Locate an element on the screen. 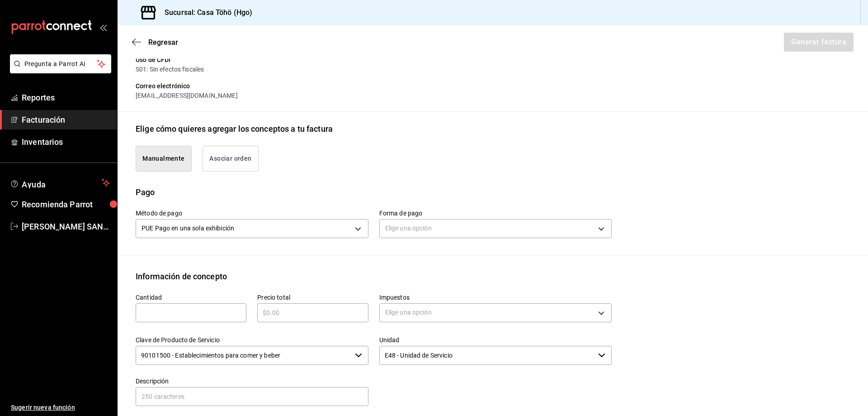 This screenshot has height=416, width=868. span: PUE Pago en una sola exhibición is located at coordinates (187, 228).